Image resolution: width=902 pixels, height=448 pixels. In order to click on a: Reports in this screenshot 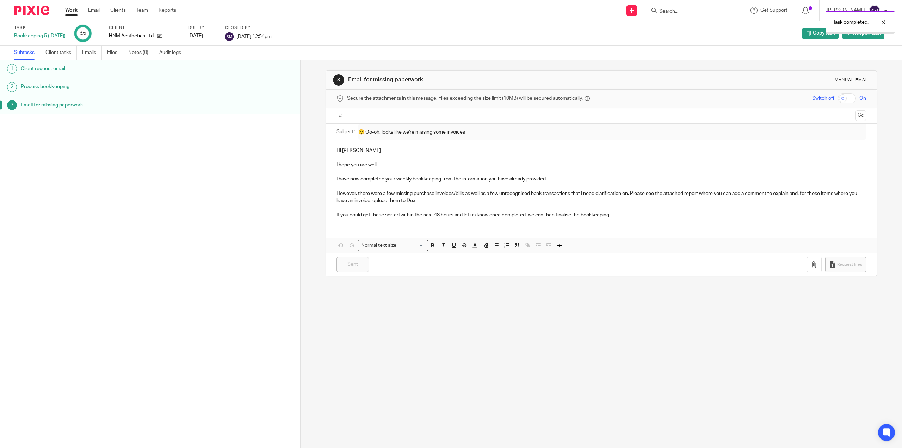, I will do `click(167, 10)`.